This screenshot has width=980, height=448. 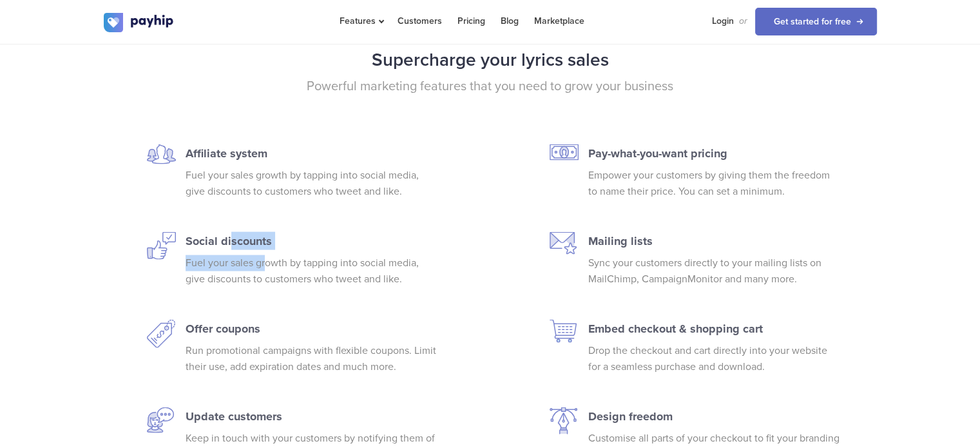 What do you see at coordinates (563, 153) in the screenshot?
I see `img: pwyw-icon.svg` at bounding box center [563, 153].